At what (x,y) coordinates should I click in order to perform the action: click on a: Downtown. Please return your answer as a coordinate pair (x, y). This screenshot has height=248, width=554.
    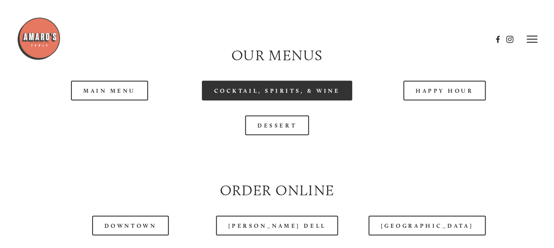
    Looking at the image, I should click on (130, 226).